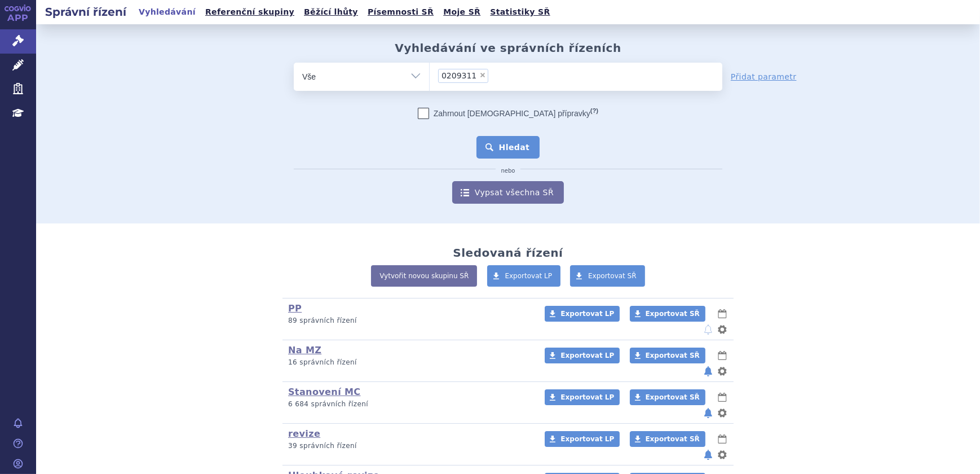 The height and width of the screenshot is (474, 980). Describe the element at coordinates (519, 12) in the screenshot. I see `a: Statistiky SŘ` at that location.